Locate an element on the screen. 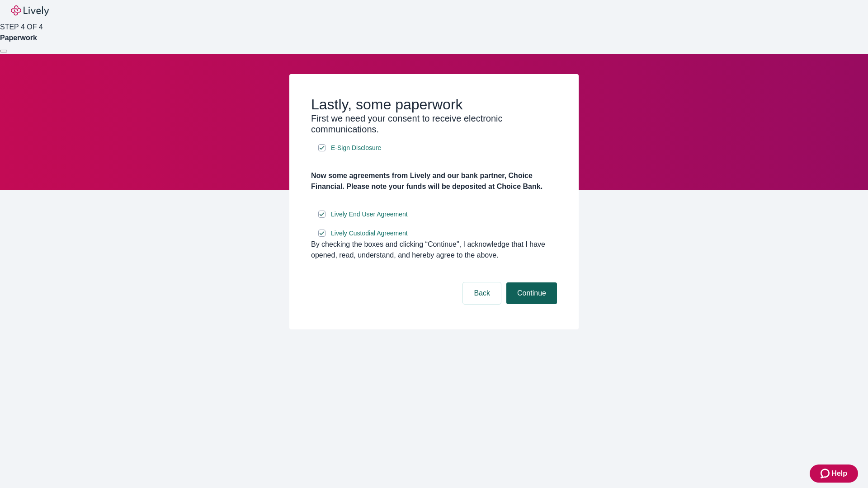  div: By checking the boxes and clicking “Continue", I acknowledge that I have opened, read, understand... is located at coordinates (434, 250).